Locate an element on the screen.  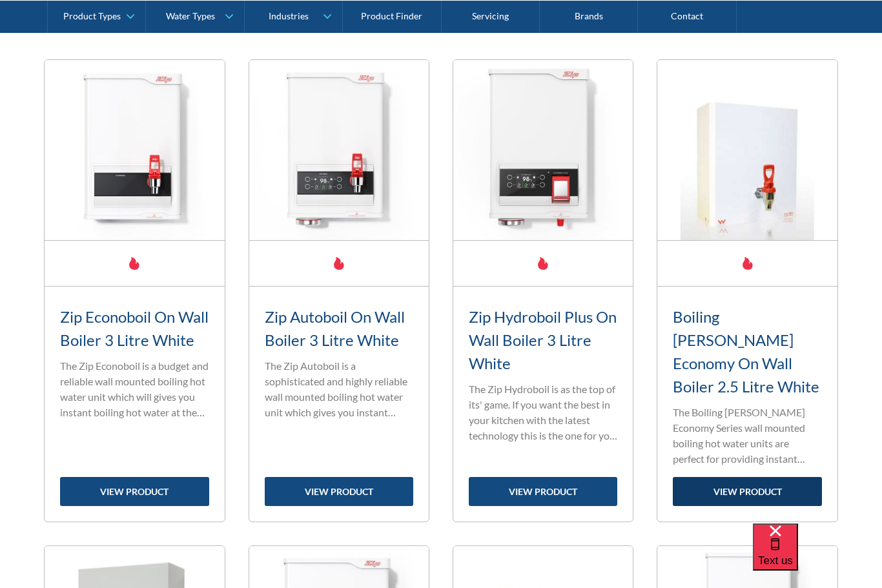
p: The Zip Hydroboil is as the top of its' game. If you want the best in your kitchen with the lates... is located at coordinates (543, 412).